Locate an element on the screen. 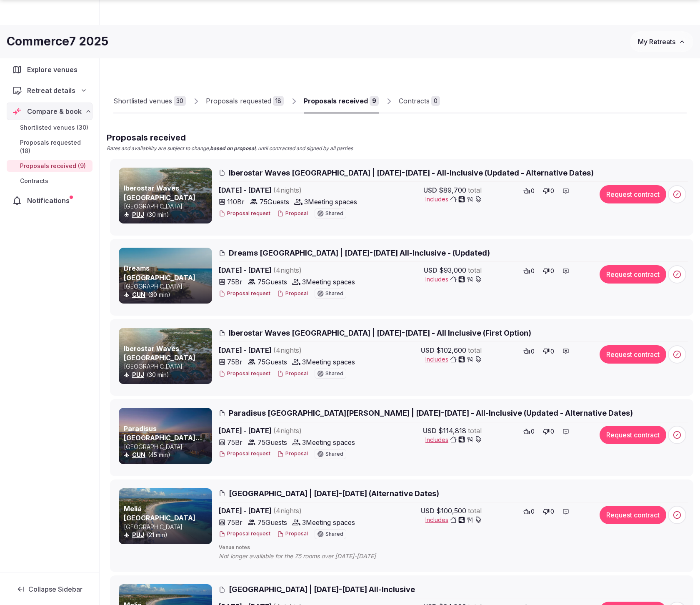 Image resolution: width=700 pixels, height=605 pixels. span: Explore venues is located at coordinates (54, 70).